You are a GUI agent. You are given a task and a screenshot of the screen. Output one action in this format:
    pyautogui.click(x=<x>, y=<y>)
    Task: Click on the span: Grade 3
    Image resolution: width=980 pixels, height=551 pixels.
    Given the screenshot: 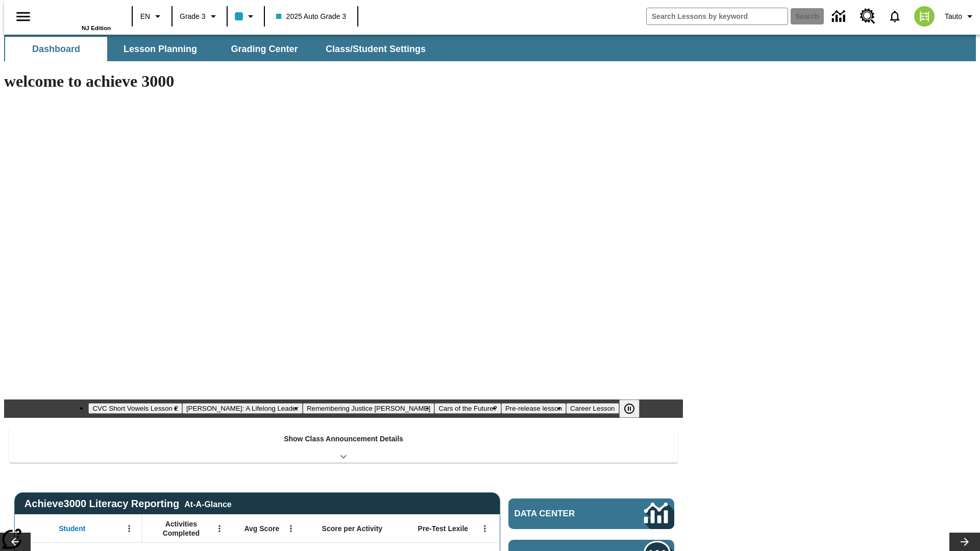 What is the action you would take?
    pyautogui.click(x=192, y=16)
    